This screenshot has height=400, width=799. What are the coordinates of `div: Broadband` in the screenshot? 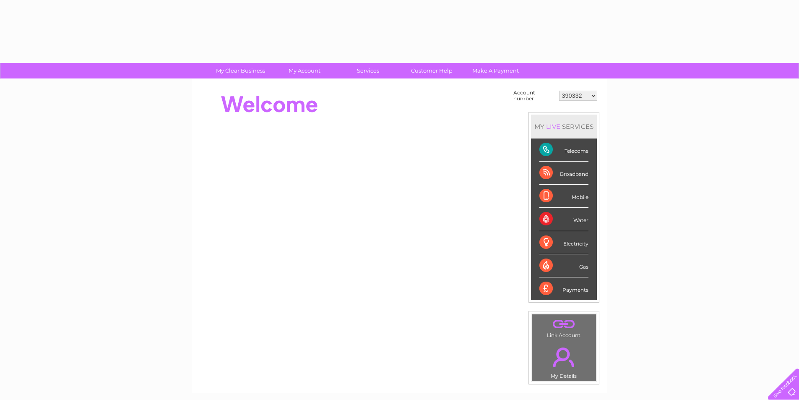 It's located at (564, 173).